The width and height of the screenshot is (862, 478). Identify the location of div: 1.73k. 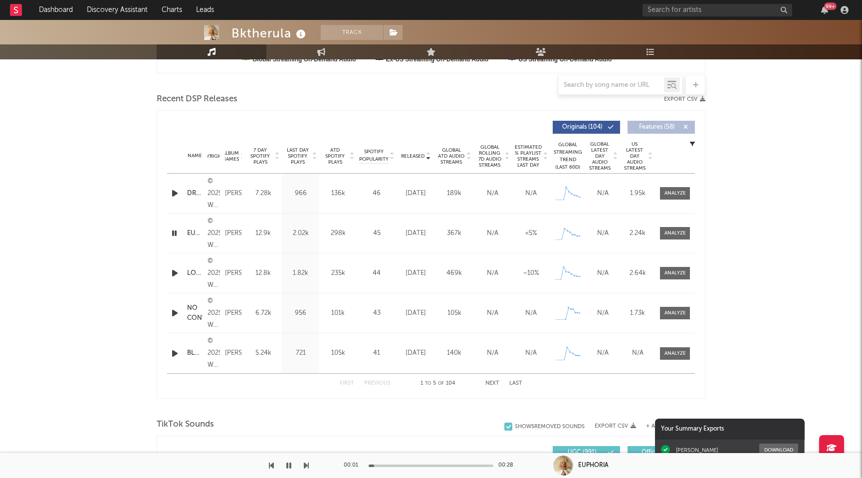
(637, 313).